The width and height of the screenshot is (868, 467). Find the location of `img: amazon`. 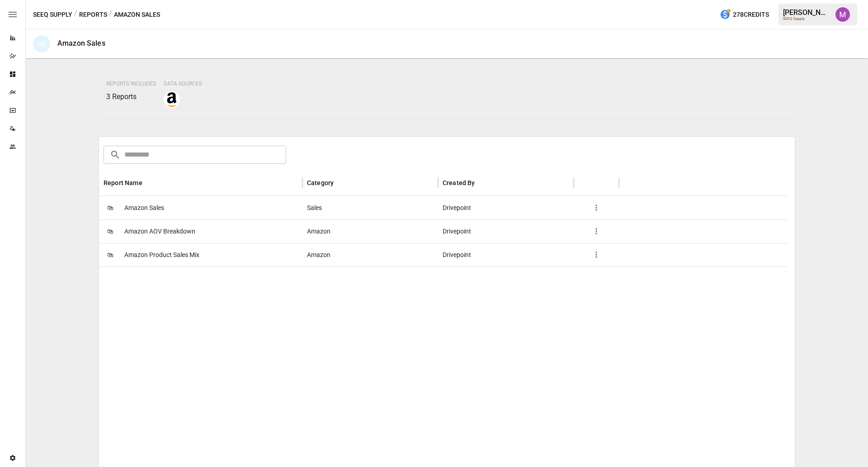

img: amazon is located at coordinates (172, 100).